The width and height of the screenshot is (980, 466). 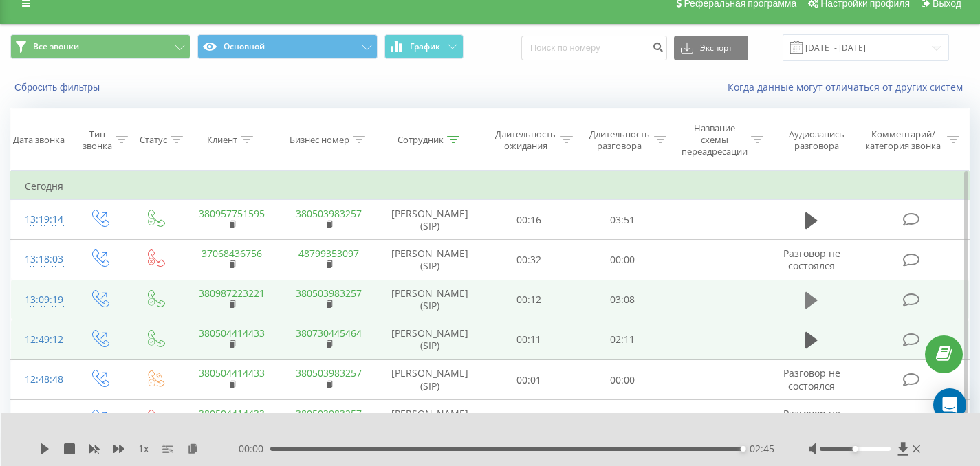 What do you see at coordinates (949, 405) in the screenshot?
I see `div: Open Intercom Messenger` at bounding box center [949, 405].